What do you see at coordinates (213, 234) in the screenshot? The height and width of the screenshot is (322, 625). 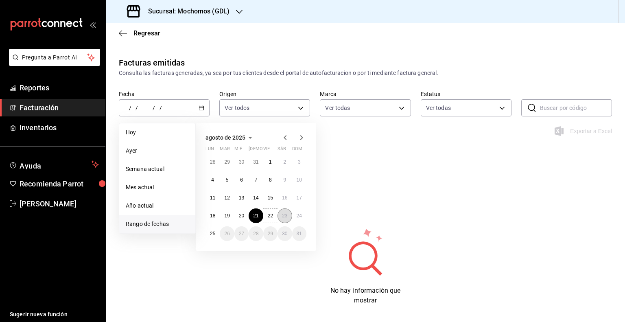 I see `button: 25 de agosto de 2025` at bounding box center [213, 234].